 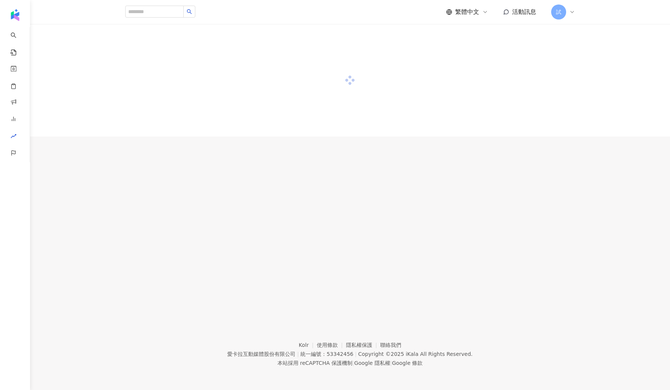 What do you see at coordinates (327, 354) in the screenshot?
I see `div: 統一編號：53342456` at bounding box center [327, 354].